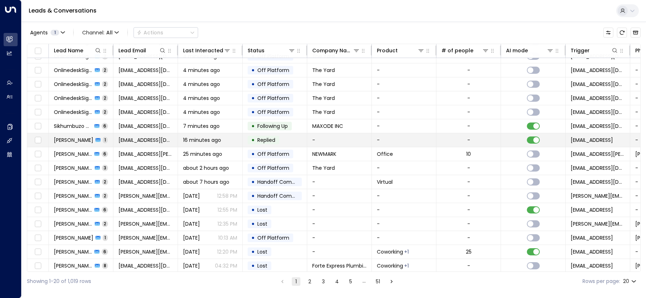  I want to click on div: Last Interacted, so click(203, 51).